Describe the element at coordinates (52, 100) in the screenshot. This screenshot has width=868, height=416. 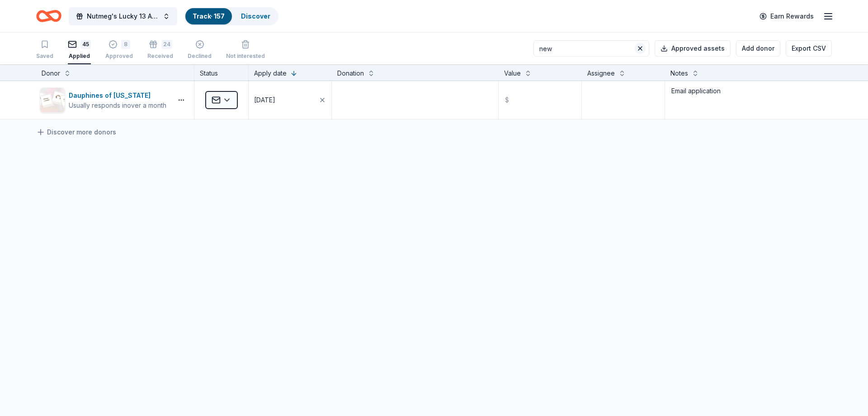
I see `img: Image for Dauphines of New York` at that location.